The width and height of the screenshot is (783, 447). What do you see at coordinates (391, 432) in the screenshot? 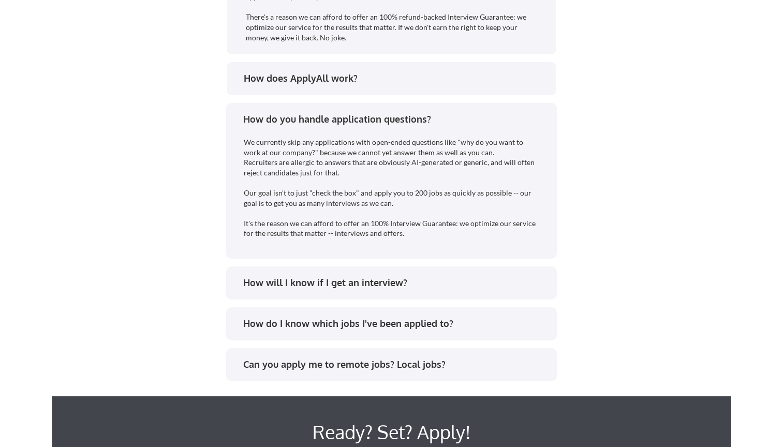
I see `div: Ready? Set? Apply!` at bounding box center [391, 432].